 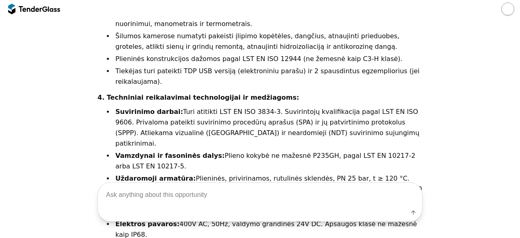 What do you see at coordinates (268, 19) in the screenshot?
I see `li: Vamzdynai turi būti išdėstyti racionaliai, su tinkamomis atramomis, armatūra ištuštinimui ir nuor...` at bounding box center [268, 19].